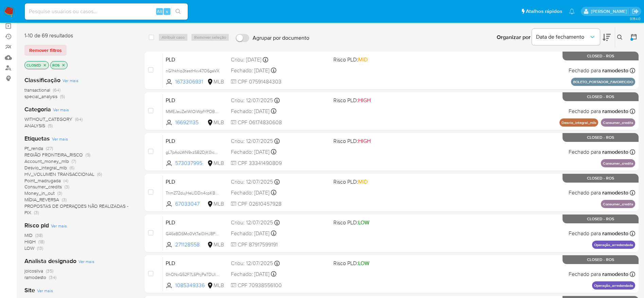  I want to click on p: eduardo.dutra@mercadolivre.com, so click(610, 11).